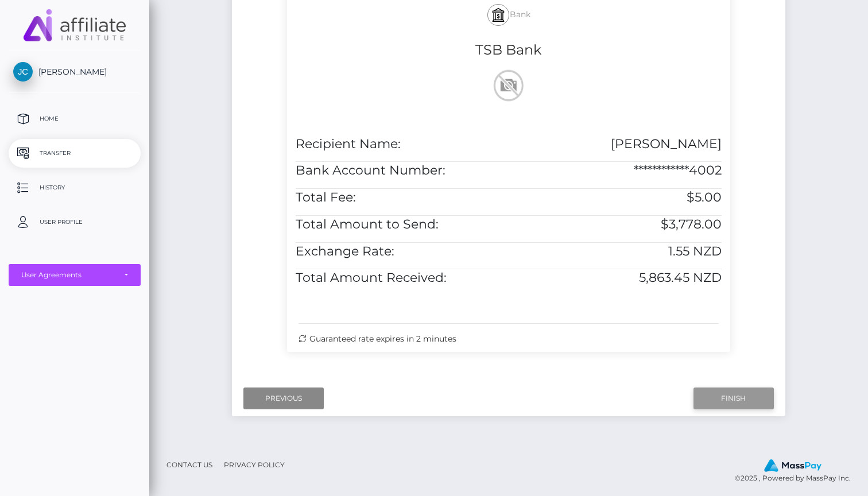  Describe the element at coordinates (398, 170) in the screenshot. I see `h5: Bank Account Number:` at that location.